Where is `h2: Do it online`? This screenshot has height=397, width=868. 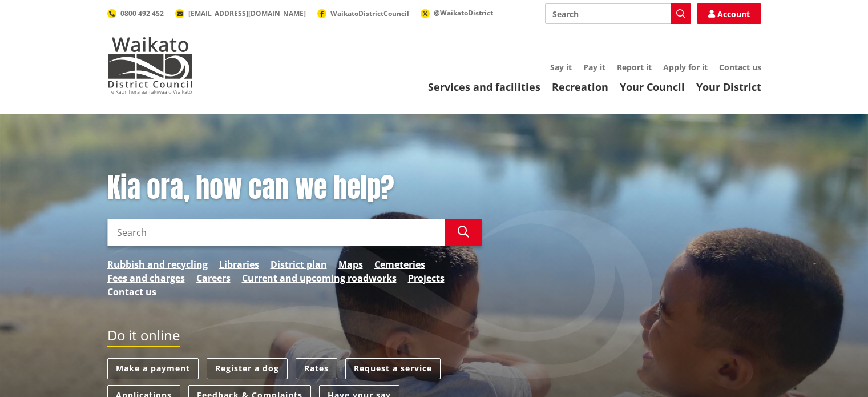 h2: Do it online is located at coordinates (144, 337).